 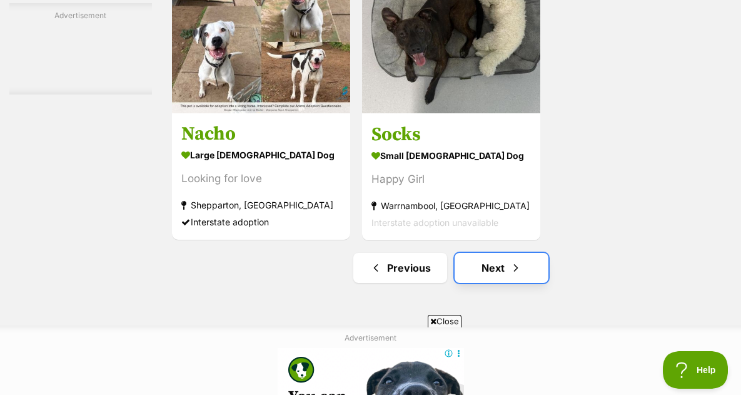 I want to click on div: Happy Girl, so click(x=451, y=179).